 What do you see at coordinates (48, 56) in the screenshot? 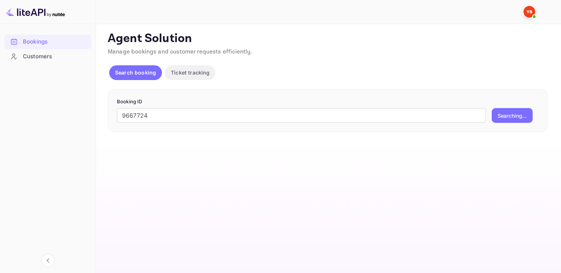
I see `a: Customers` at bounding box center [48, 56].